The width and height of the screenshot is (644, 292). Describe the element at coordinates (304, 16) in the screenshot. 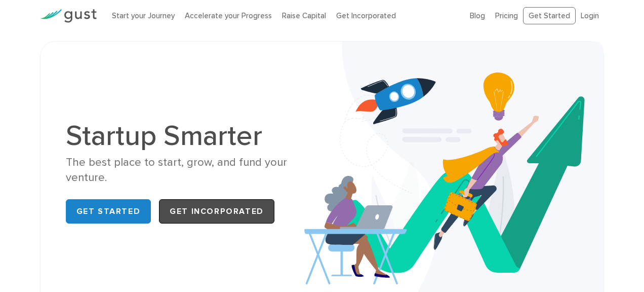

I see `a: Raise Capital` at that location.